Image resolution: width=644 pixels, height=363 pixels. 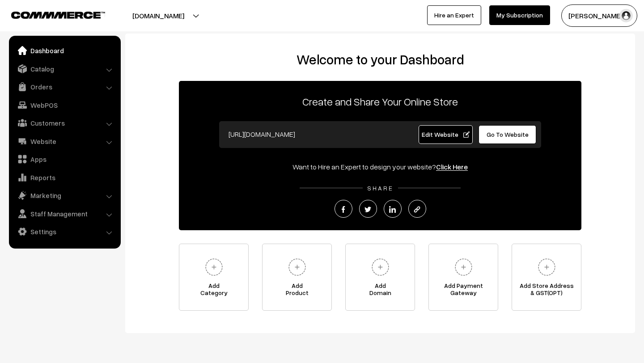 What do you see at coordinates (50, 14) in the screenshot?
I see `a: COMMMERCE` at bounding box center [50, 14].